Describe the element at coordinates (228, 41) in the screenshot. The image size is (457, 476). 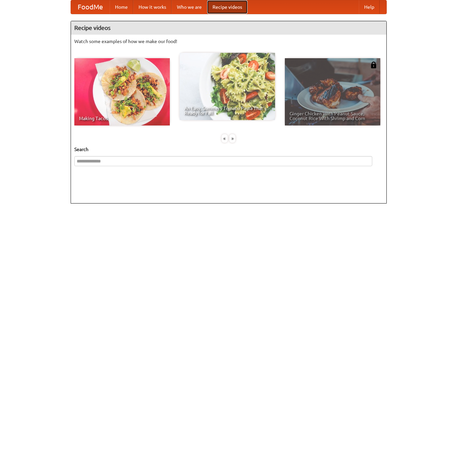
I see `p: Watch some examples of how we make our food!` at that location.